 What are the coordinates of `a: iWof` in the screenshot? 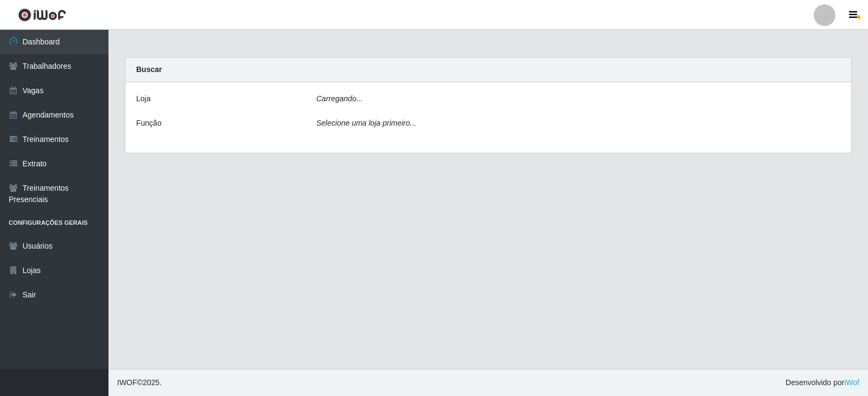 It's located at (852, 383).